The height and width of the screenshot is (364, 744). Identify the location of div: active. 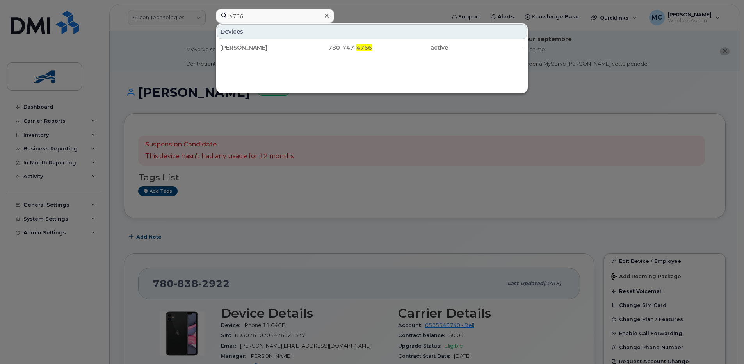
(410, 48).